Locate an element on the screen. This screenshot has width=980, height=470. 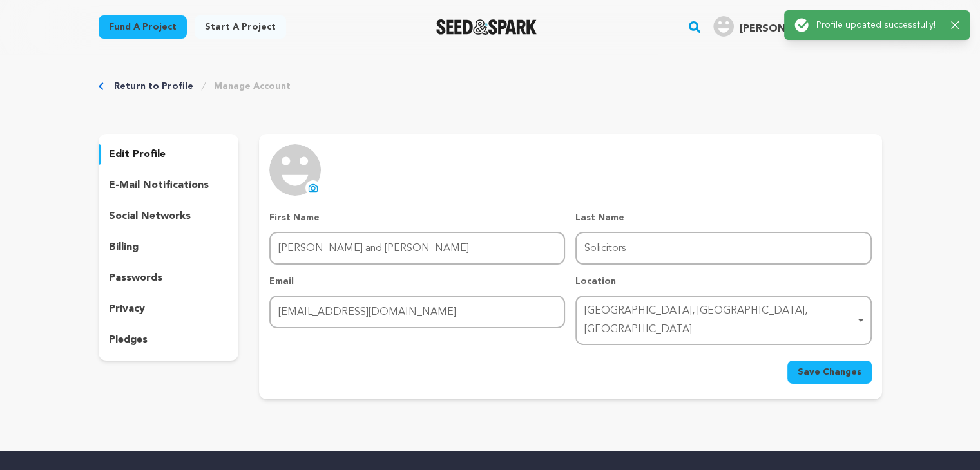
button: e-mail notifications is located at coordinates (169, 186).